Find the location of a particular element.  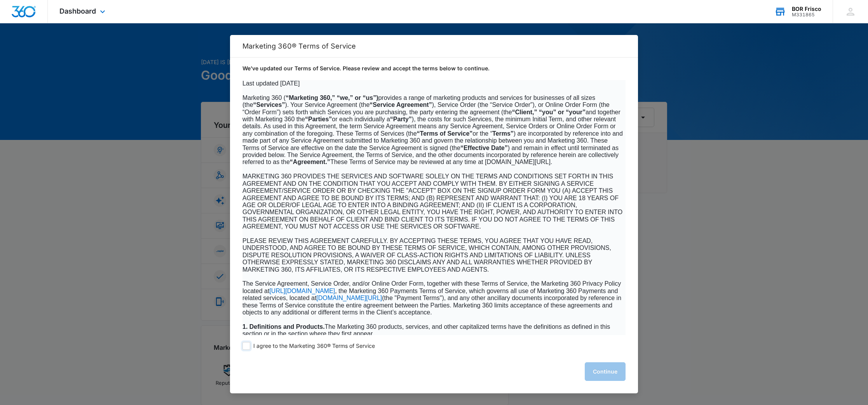

span: , the Marketing 360 Payments Terms of Service, which governs all use of Marketing 360 Payments an... is located at coordinates (430, 294).